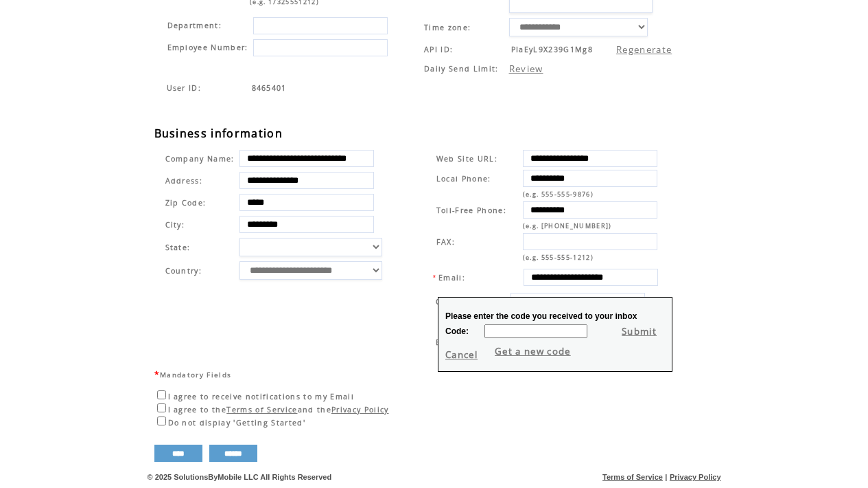  I want to click on span: Toll-Free Phone:, so click(471, 210).